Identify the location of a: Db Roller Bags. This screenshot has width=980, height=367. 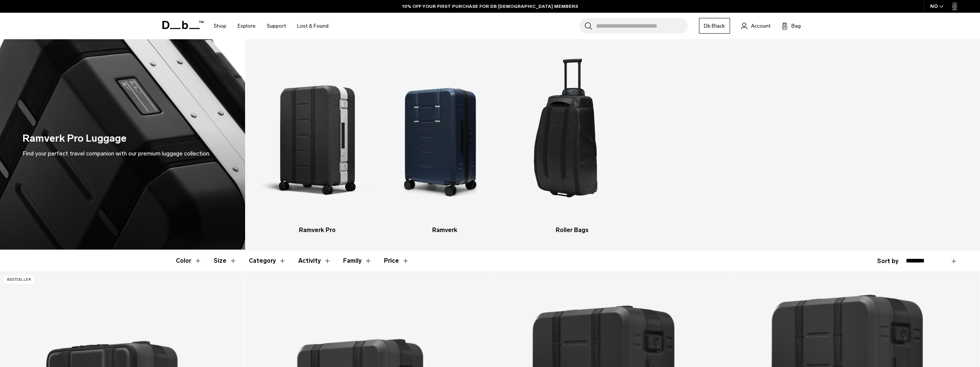
(572, 142).